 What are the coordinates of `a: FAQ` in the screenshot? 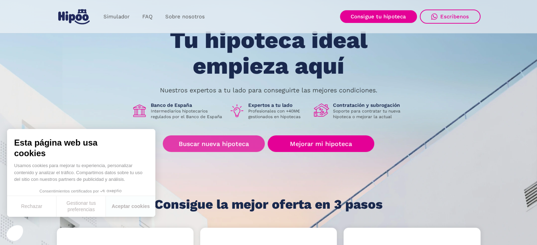 It's located at (147, 17).